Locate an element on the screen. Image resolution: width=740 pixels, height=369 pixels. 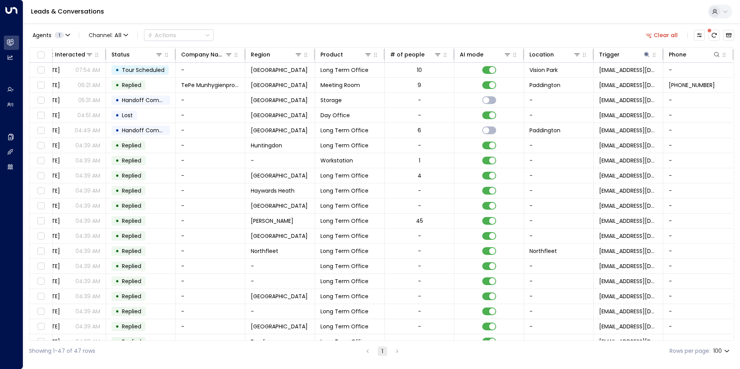
span: There are new threads available. Refresh the grid to view the latest updates. is located at coordinates (714, 35).